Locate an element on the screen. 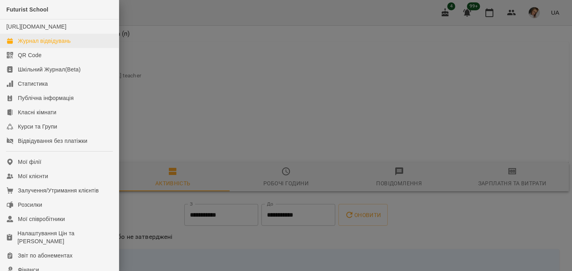  div: Звіт по абонементах is located at coordinates (45, 256).